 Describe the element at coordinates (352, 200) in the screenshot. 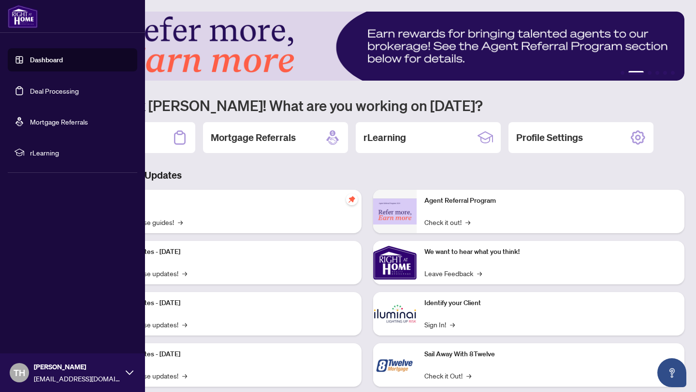

I see `span: pushpin` at that location.